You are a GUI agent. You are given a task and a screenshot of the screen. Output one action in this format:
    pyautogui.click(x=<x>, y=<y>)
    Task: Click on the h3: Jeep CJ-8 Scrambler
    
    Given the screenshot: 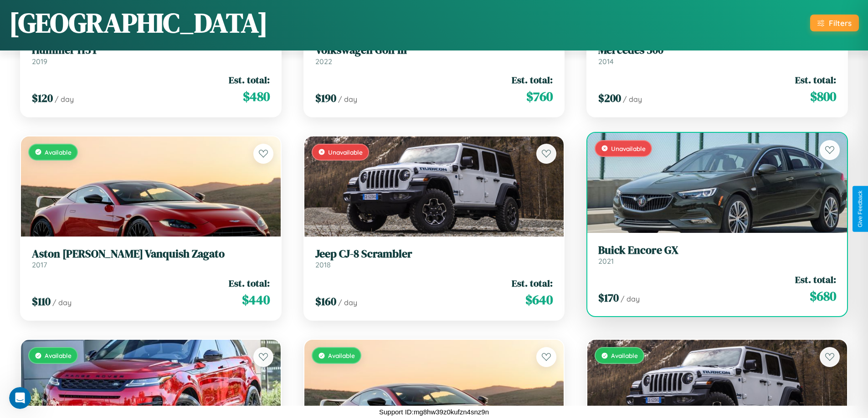 What is the action you would take?
    pyautogui.click(x=434, y=254)
    